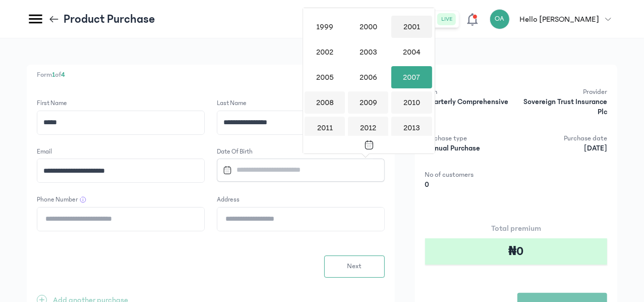 The height and width of the screenshot is (302, 644). I want to click on label: First Name, so click(52, 103).